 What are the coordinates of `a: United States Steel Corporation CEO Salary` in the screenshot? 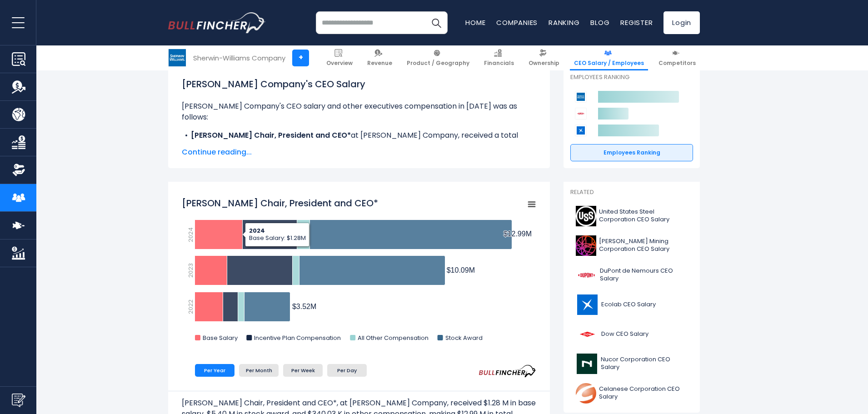 It's located at (631, 216).